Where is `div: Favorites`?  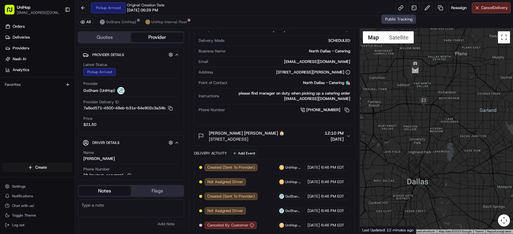
div: Favorites is located at coordinates (37, 85).